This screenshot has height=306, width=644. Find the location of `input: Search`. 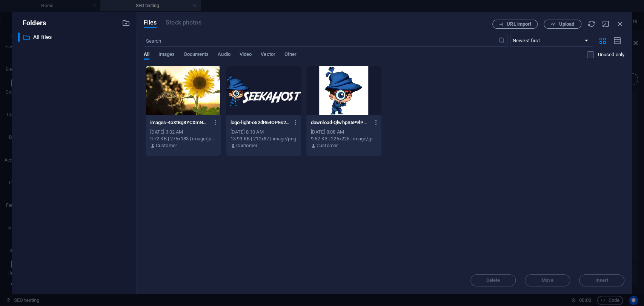

input: Search is located at coordinates (321, 41).